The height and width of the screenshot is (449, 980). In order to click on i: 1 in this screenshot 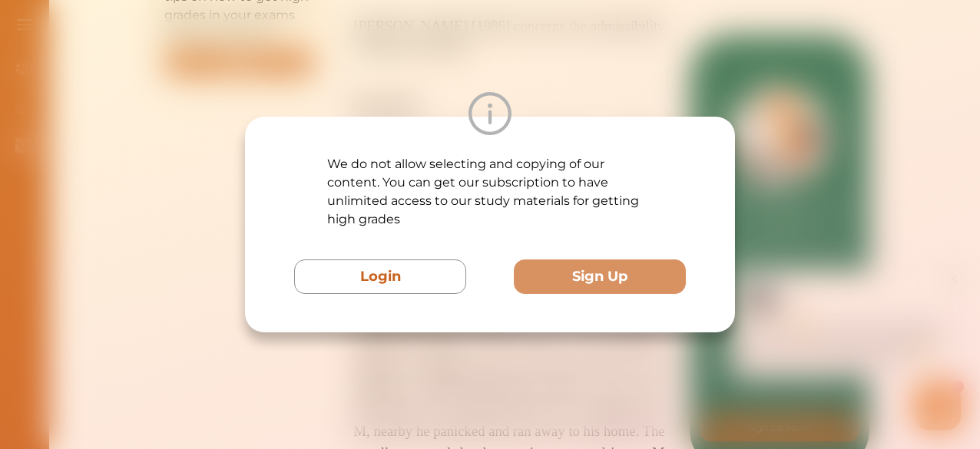, I will do `click(346, 120)`.